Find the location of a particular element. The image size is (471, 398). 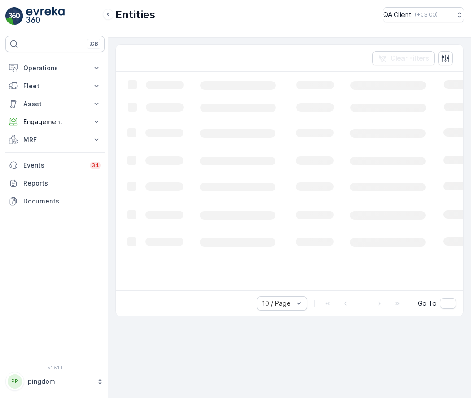

button: Clear Filters is located at coordinates (403, 58).